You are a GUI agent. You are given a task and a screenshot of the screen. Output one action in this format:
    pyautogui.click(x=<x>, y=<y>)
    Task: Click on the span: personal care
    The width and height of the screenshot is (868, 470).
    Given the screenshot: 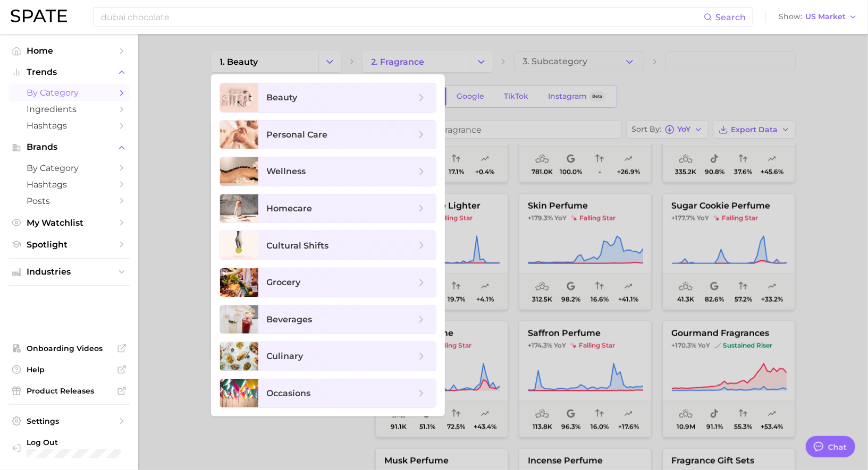 What is the action you would take?
    pyautogui.click(x=297, y=134)
    